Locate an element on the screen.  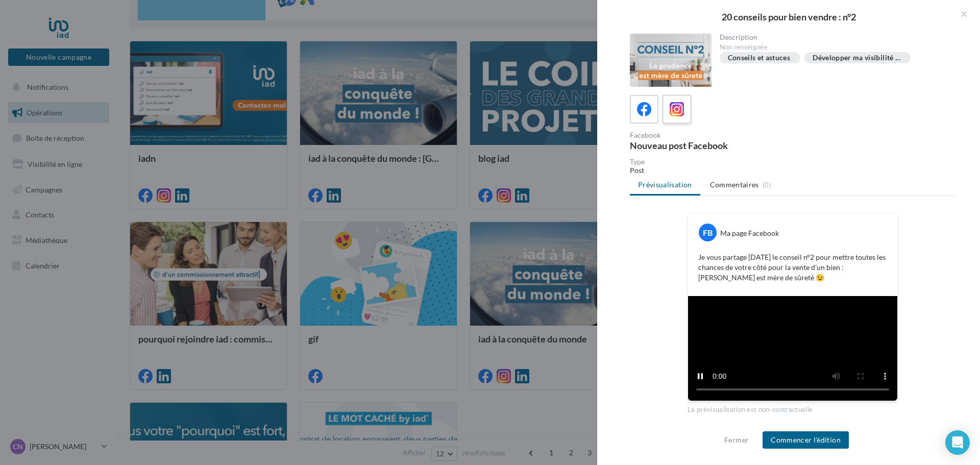
div: 20 conseils pour bien vendre : n°2 is located at coordinates (789, 17).